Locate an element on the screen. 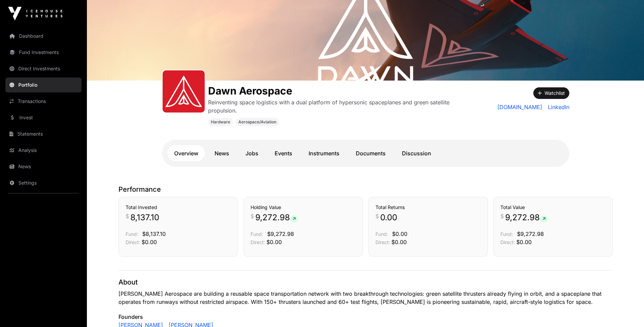 The image size is (644, 327). span: 0.00 is located at coordinates (388, 218).